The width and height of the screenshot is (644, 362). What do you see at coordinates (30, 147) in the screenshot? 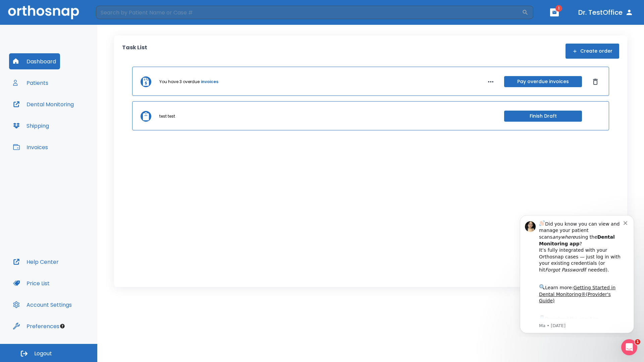
I see `a: Invoices` at bounding box center [30, 147].